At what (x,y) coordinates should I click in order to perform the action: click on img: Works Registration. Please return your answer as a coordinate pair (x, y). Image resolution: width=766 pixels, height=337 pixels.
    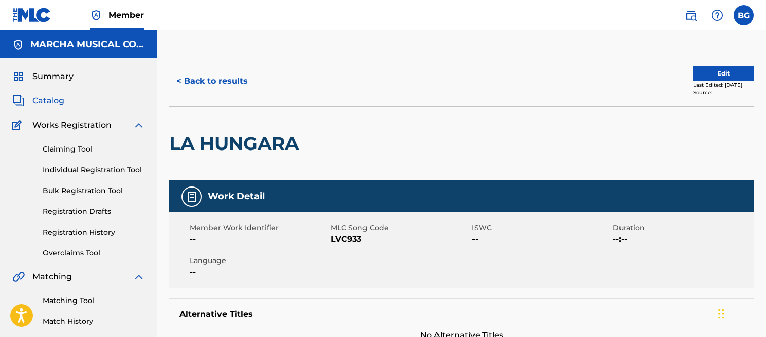
    Looking at the image, I should click on (19, 125).